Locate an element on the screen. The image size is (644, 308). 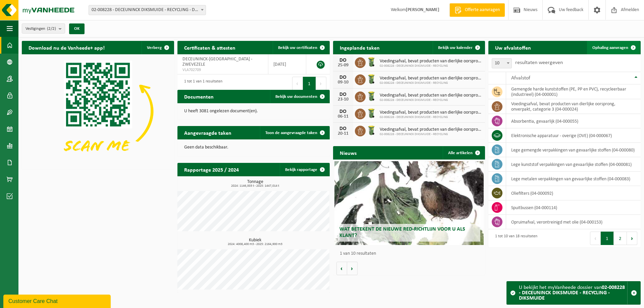
span: Bekijk uw documenten is located at coordinates (296, 97).